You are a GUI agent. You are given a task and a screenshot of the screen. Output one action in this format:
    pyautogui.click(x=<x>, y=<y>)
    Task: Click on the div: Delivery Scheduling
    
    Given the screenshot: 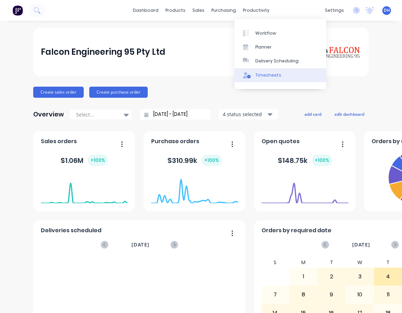 What is the action you would take?
    pyautogui.click(x=277, y=61)
    